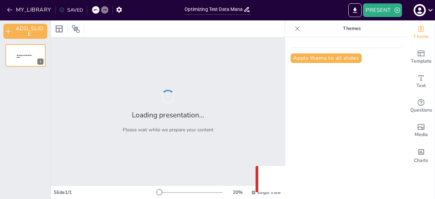 The height and width of the screenshot is (199, 435). Describe the element at coordinates (30, 10) in the screenshot. I see `button: MY_LIBRARY` at that location.